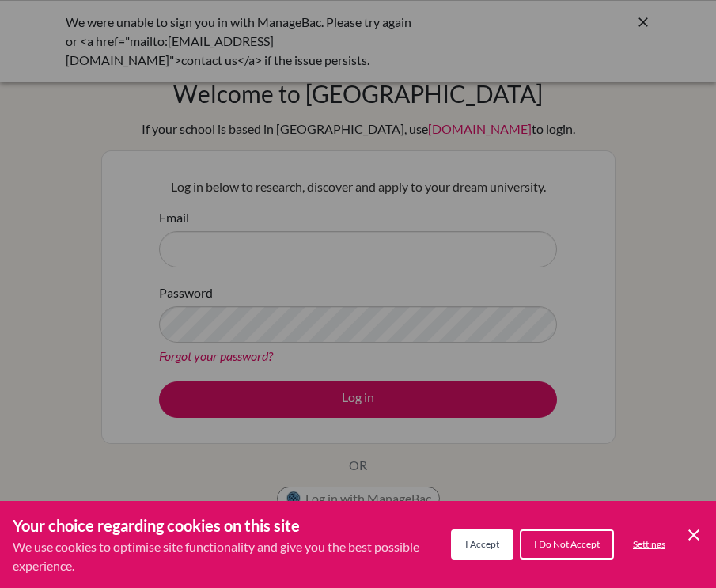 The image size is (716, 588). What do you see at coordinates (649, 544) in the screenshot?
I see `span: Settings` at bounding box center [649, 544].